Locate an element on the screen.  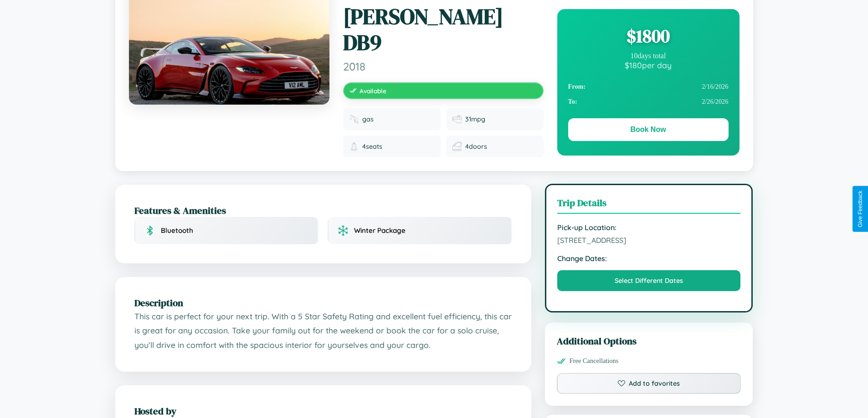
div: $ 180 per day is located at coordinates (648, 65).